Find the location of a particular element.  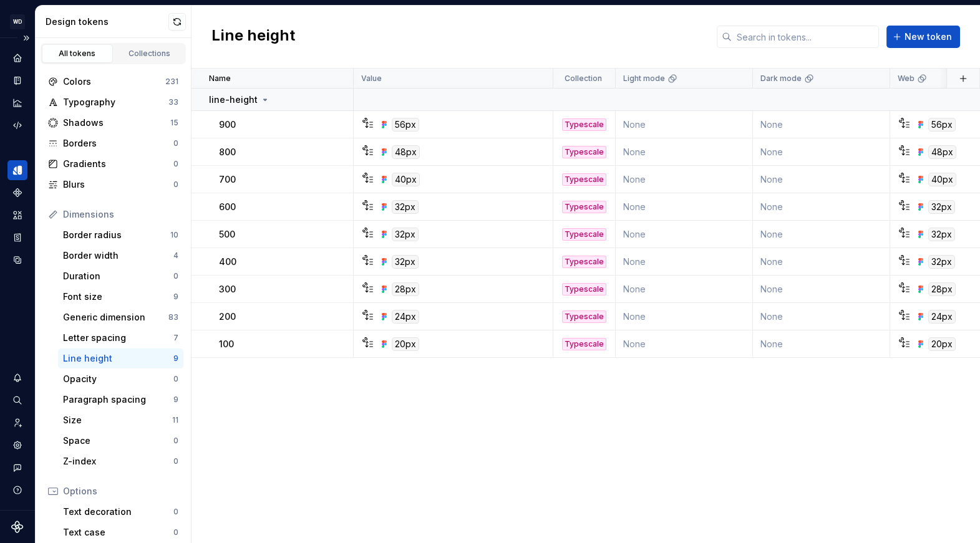

a: Border radius10 is located at coordinates (121, 235).